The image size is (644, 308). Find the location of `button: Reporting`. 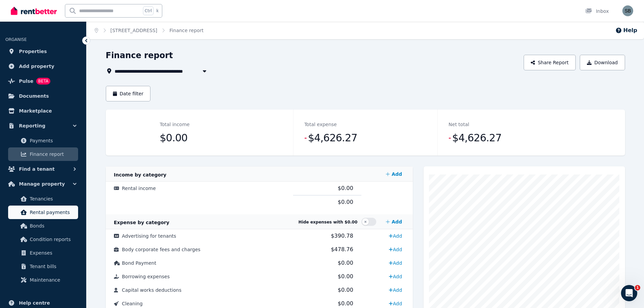

button: Reporting is located at coordinates (43, 126).